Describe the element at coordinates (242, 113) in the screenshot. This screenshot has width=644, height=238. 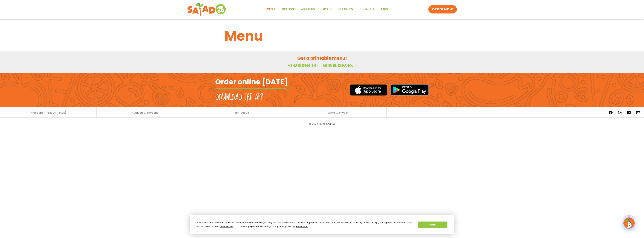
I see `a: contact us` at that location.